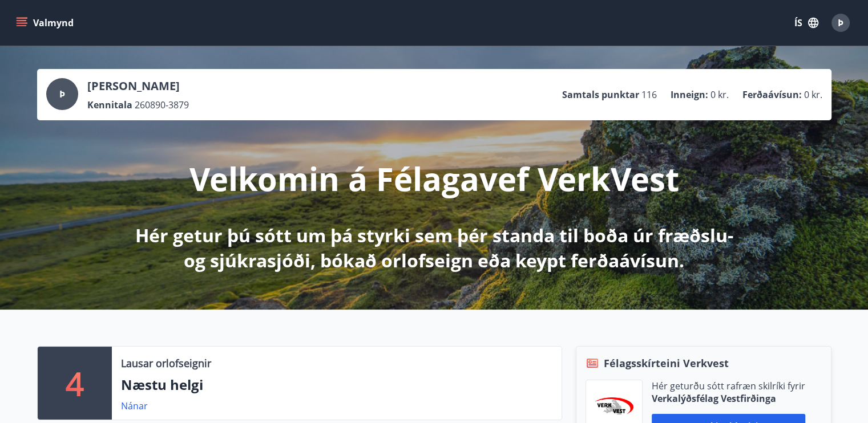  Describe the element at coordinates (435, 179) in the screenshot. I see `p: Velkomin á Félagavef VerkVest` at that location.